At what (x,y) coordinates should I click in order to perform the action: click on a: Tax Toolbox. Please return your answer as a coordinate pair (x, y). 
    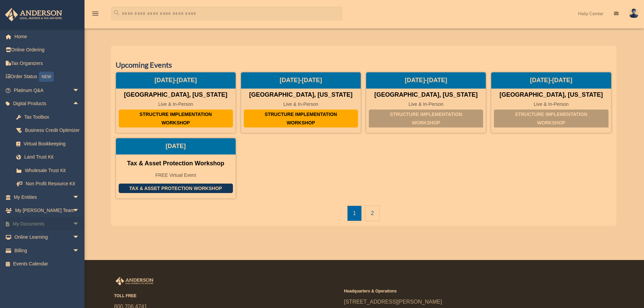
    Looking at the image, I should click on (49, 117).